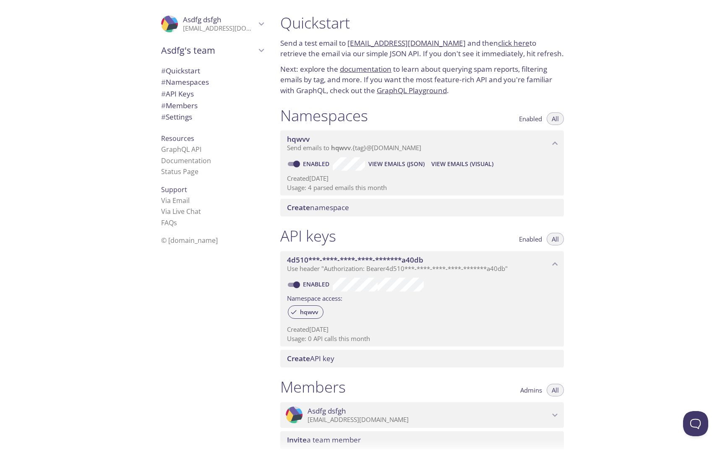 The width and height of the screenshot is (725, 453). I want to click on h1: Quickstart, so click(422, 23).